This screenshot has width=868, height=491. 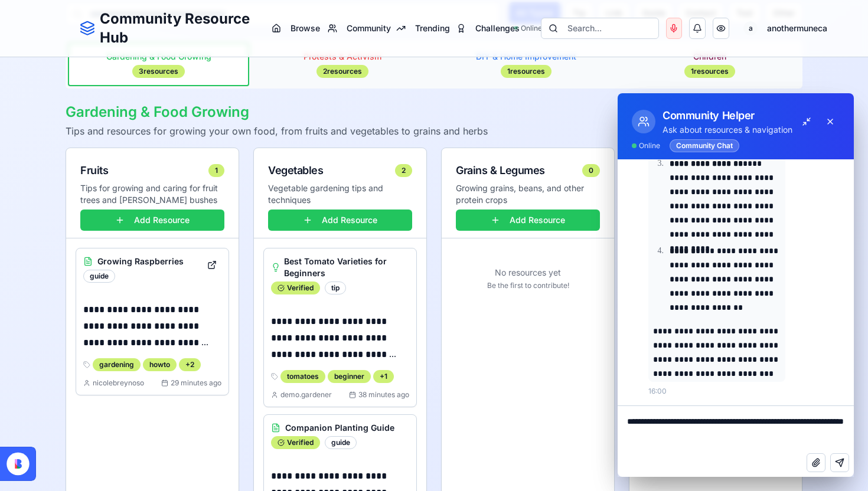 I want to click on p: Ask about resources & navigation, so click(x=727, y=130).